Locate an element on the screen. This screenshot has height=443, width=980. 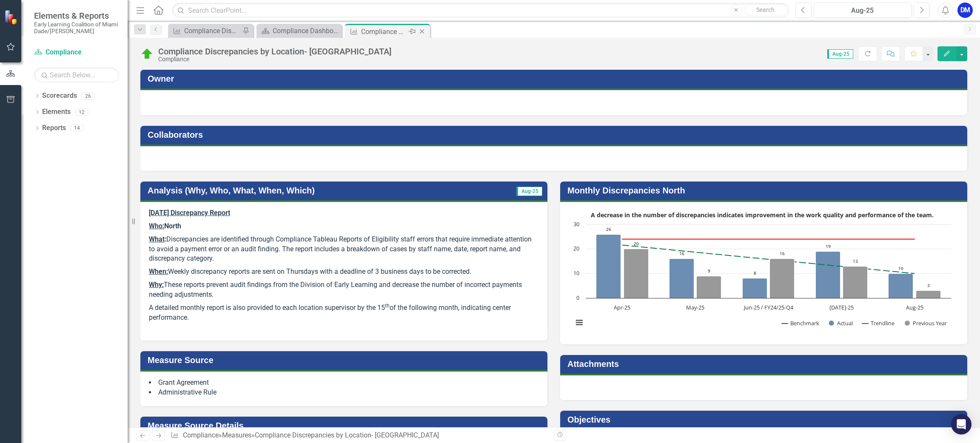
path: May-25, 9. Previous Year. is located at coordinates (709, 288).